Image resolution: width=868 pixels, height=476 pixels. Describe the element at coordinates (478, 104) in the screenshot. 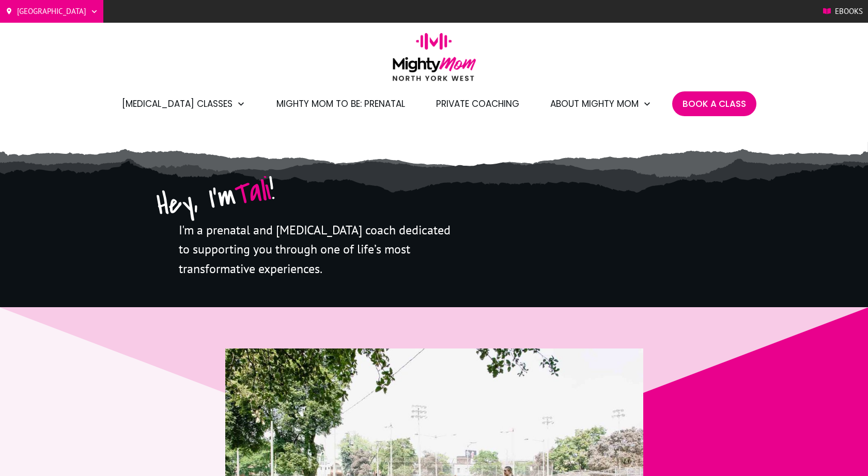

I see `a: Private Coaching` at that location.